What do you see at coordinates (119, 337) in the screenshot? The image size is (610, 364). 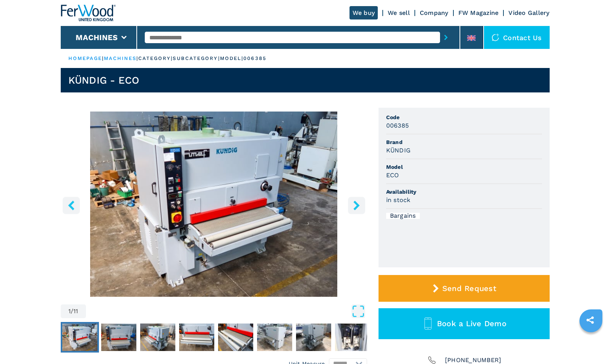 I see `button: Go to Slide 2` at bounding box center [119, 337].